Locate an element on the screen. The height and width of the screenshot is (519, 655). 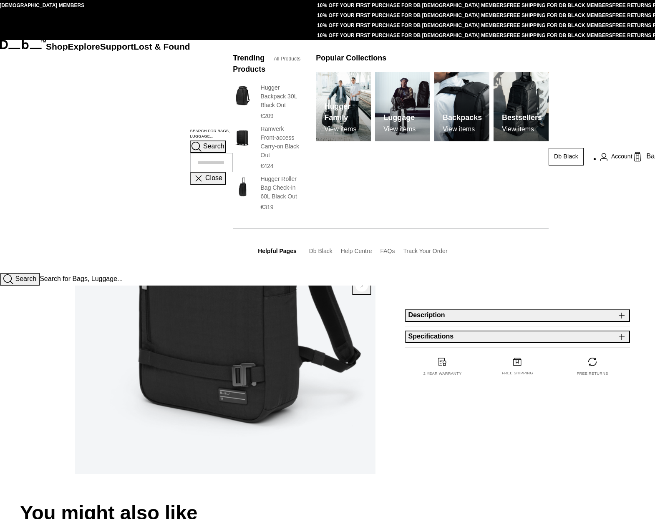
h3: Luggage is located at coordinates (399, 118).